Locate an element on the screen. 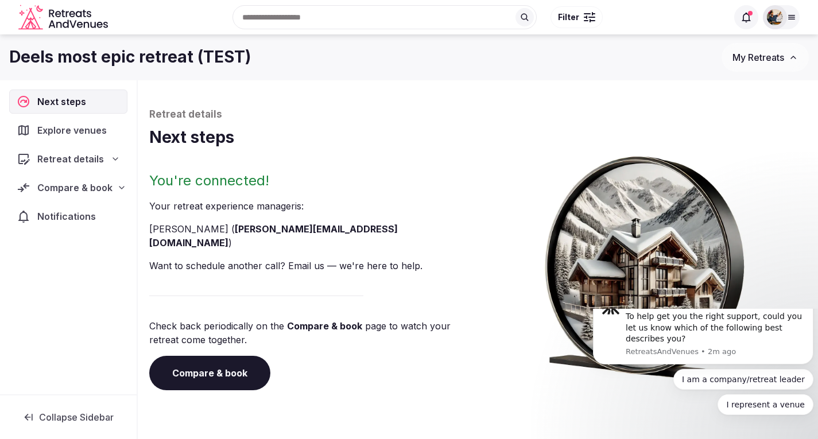  button: Quick reply: I am a company/retreat leader is located at coordinates (155, 71).